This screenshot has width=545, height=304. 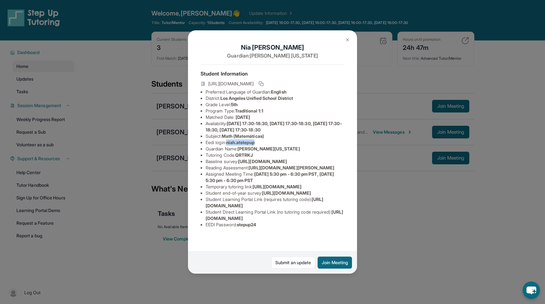 I want to click on span: stepup24, so click(x=247, y=224).